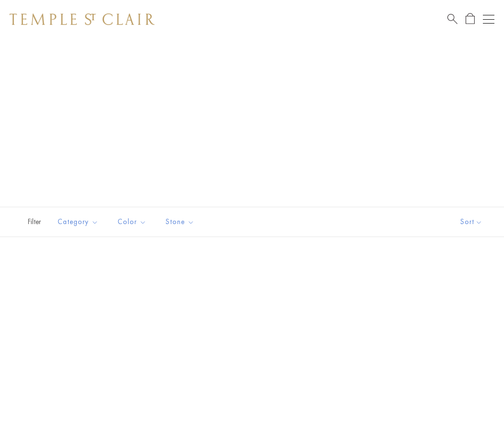 The image size is (504, 427). Describe the element at coordinates (77, 222) in the screenshot. I see `button: Category` at that location.